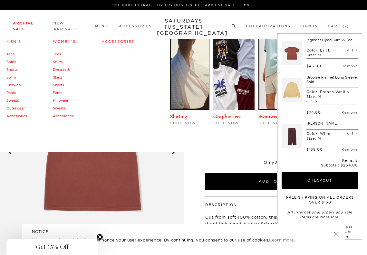  Describe the element at coordinates (320, 181) in the screenshot. I see `button: Checkout` at that location.